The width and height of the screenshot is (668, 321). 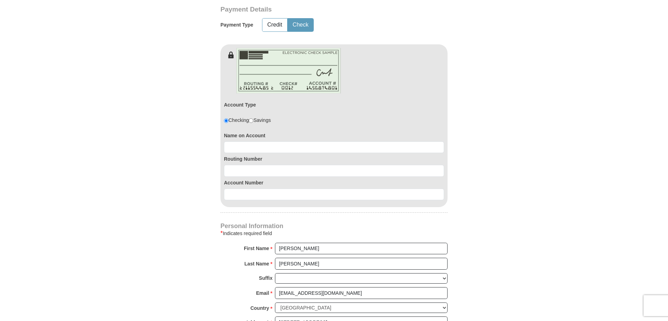 What do you see at coordinates (300, 25) in the screenshot?
I see `button: Check` at bounding box center [300, 25].